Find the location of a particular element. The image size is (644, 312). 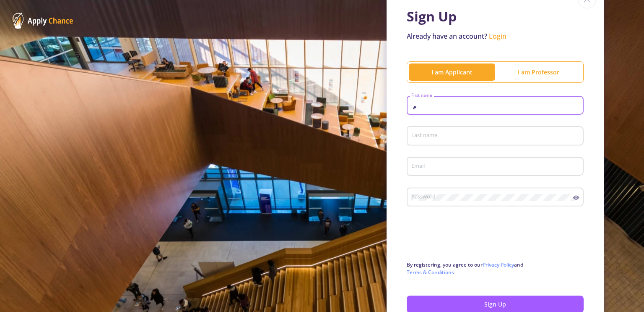

img: ApplyChance Logo is located at coordinates (43, 21).